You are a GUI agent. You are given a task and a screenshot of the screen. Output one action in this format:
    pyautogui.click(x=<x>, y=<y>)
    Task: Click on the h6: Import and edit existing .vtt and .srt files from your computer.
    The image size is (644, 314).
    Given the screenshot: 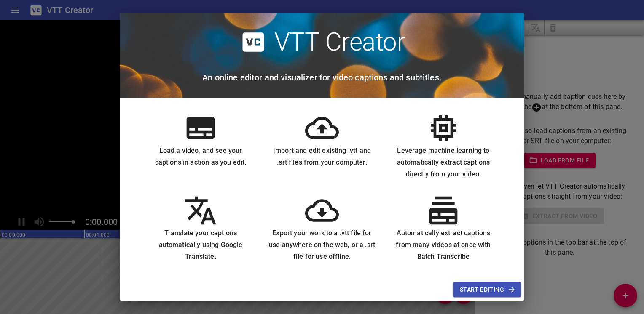 What is the action you would take?
    pyautogui.click(x=322, y=157)
    